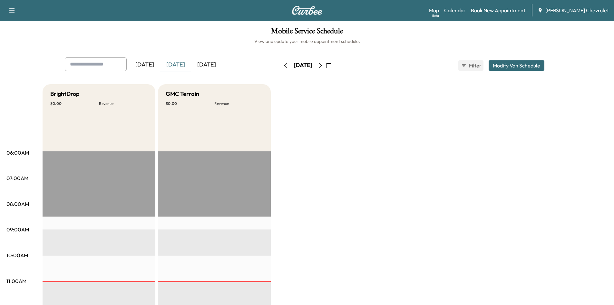 The image size is (614, 305). Describe the element at coordinates (307, 33) in the screenshot. I see `h1: Mobile Service Schedule` at that location.